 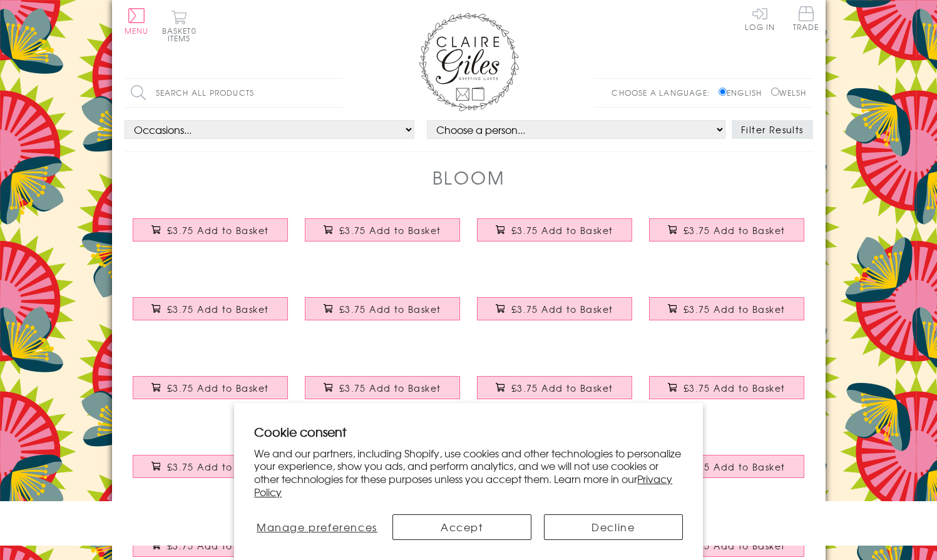 I want to click on input: Welsh, so click(x=775, y=91).